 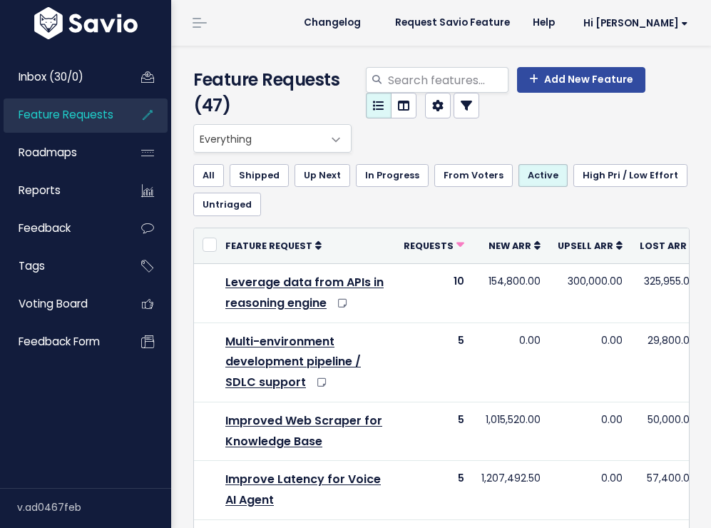 What do you see at coordinates (61, 304) in the screenshot?
I see `a: Voting Board` at bounding box center [61, 304].